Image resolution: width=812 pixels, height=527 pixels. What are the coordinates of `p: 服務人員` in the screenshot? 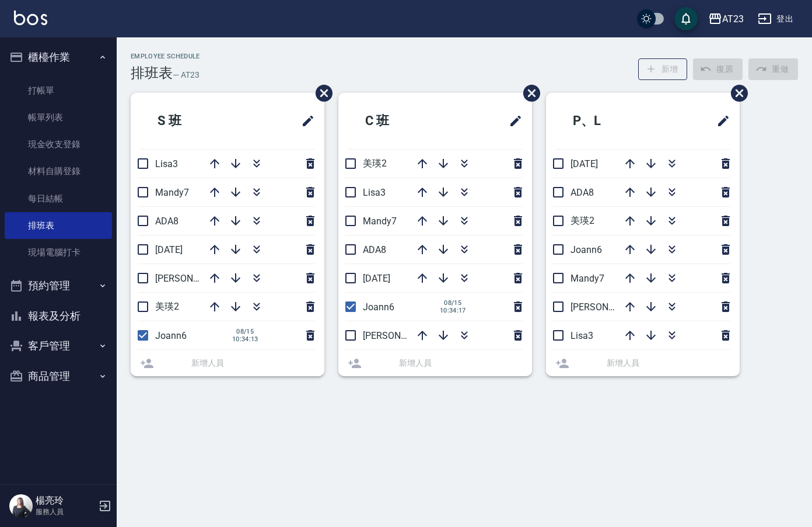 It's located at (65, 511).